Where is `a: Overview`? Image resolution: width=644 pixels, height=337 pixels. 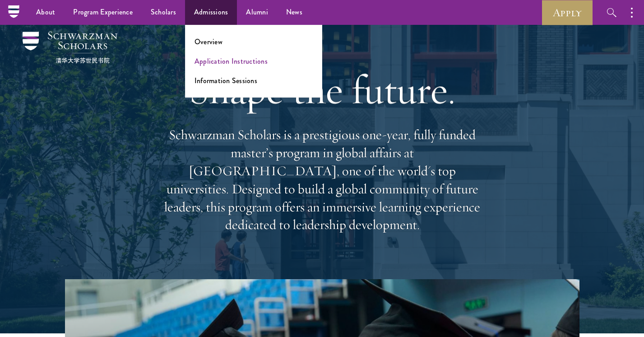 a: Overview is located at coordinates (209, 42).